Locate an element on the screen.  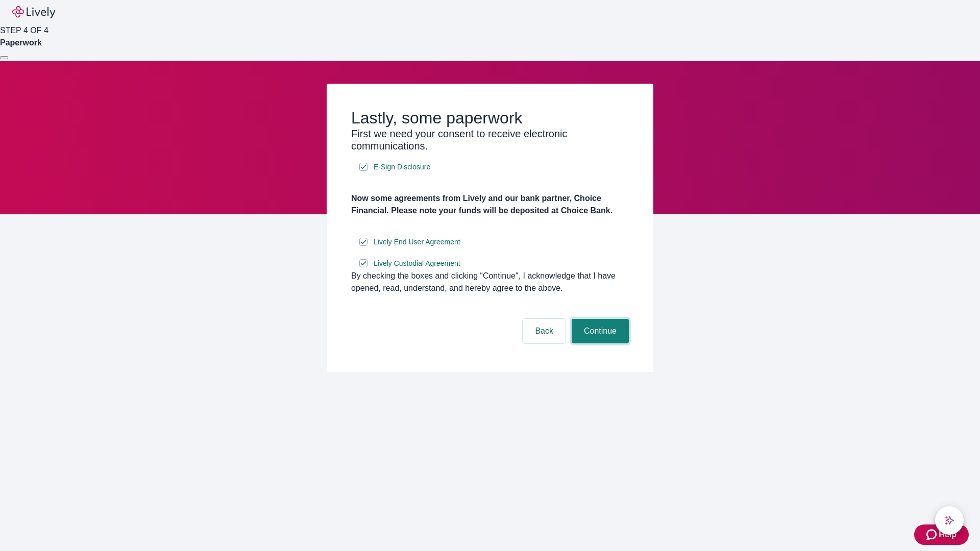
span: Lively Custodial Agreement is located at coordinates (417, 264).